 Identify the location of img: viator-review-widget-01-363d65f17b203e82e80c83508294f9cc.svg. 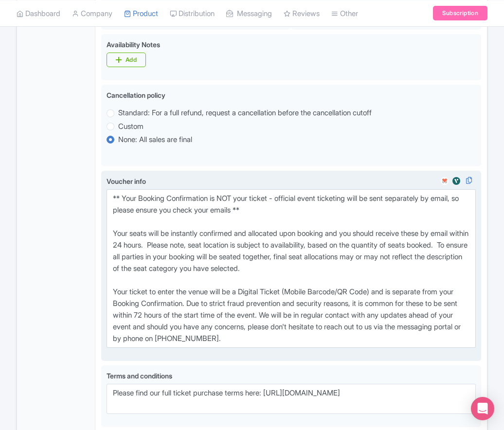
(456, 181).